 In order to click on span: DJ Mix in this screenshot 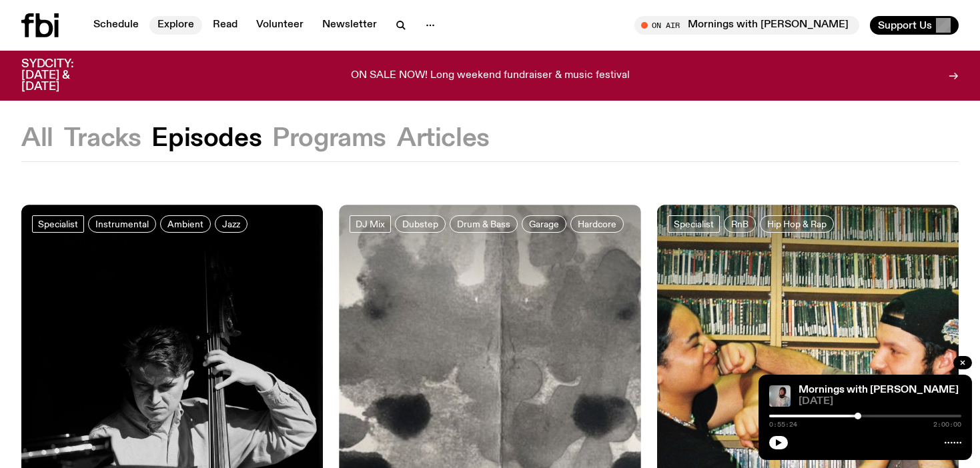, I will do `click(370, 223)`.